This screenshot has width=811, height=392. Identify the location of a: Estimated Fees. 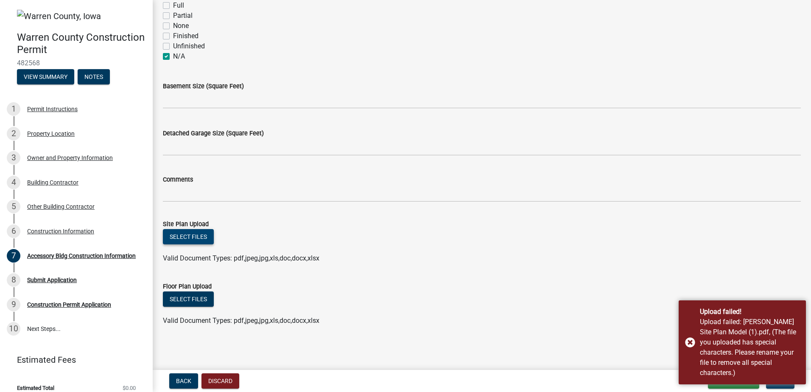
(73, 360).